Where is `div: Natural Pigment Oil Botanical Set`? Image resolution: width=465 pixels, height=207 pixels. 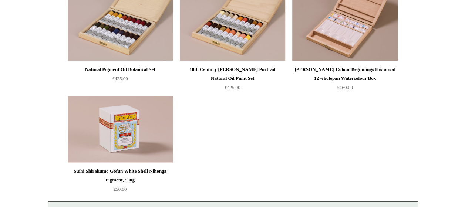 div: Natural Pigment Oil Botanical Set is located at coordinates (120, 70).